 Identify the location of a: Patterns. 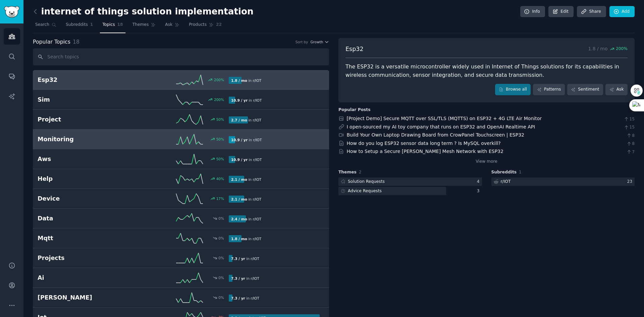
(549, 90).